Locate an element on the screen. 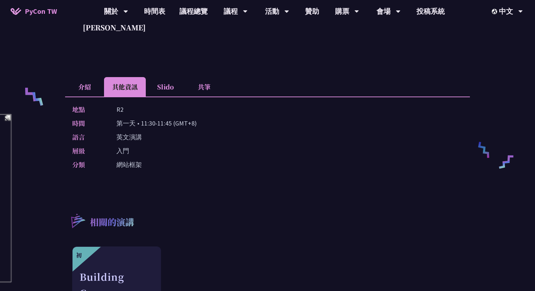  p: 語言 is located at coordinates (87, 137).